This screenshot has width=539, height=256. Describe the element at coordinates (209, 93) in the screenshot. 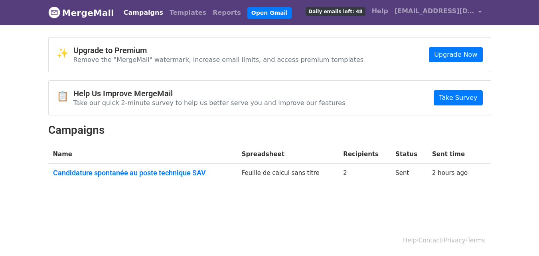

I see `h4: Help Us Improve MergeMail` at that location.